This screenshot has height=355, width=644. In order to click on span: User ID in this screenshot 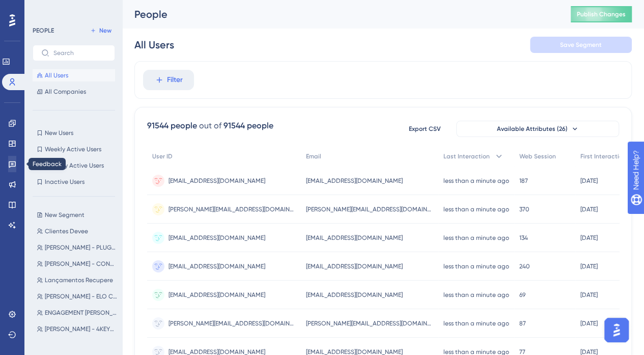, I will do `click(163, 156)`.